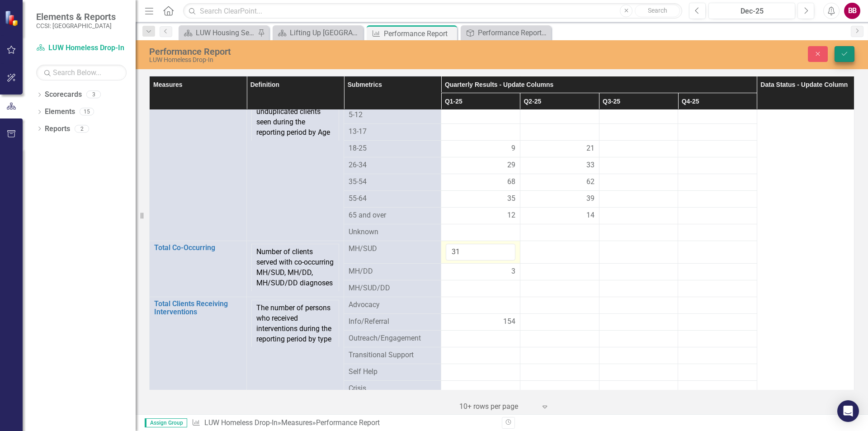 This screenshot has height=431, width=868. Describe the element at coordinates (57, 129) in the screenshot. I see `a: Reports` at that location.